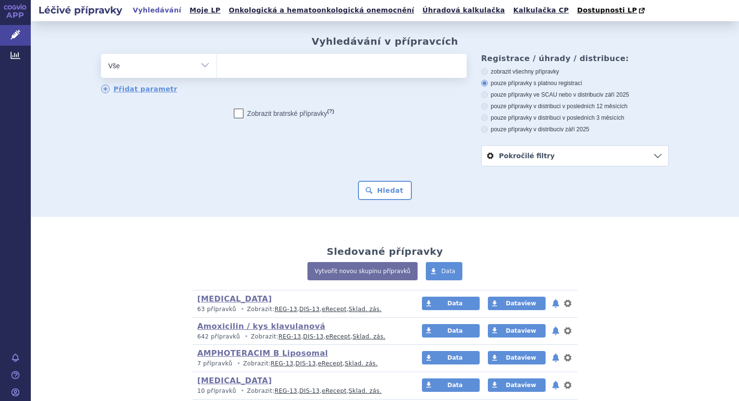 The width and height of the screenshot is (739, 401). Describe the element at coordinates (385, 41) in the screenshot. I see `h2: Vyhledávání v přípravcích` at that location.